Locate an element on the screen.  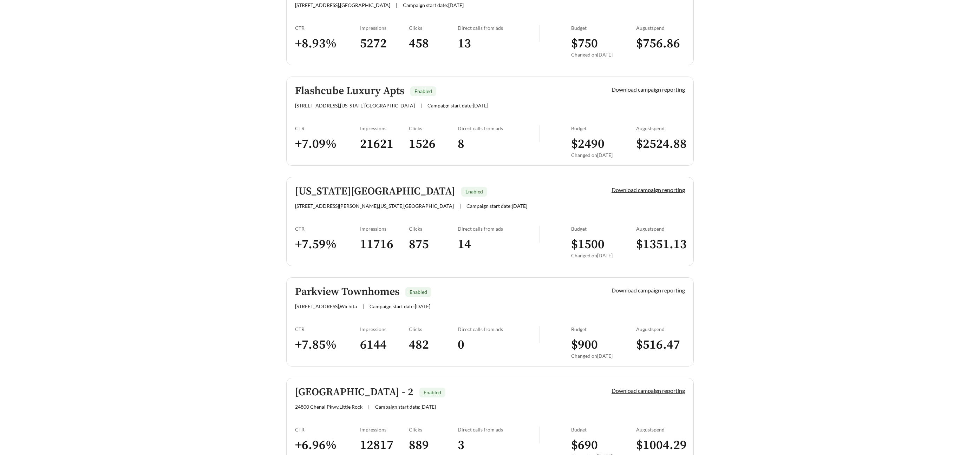
h3: + 7.59 % is located at coordinates (327, 244).